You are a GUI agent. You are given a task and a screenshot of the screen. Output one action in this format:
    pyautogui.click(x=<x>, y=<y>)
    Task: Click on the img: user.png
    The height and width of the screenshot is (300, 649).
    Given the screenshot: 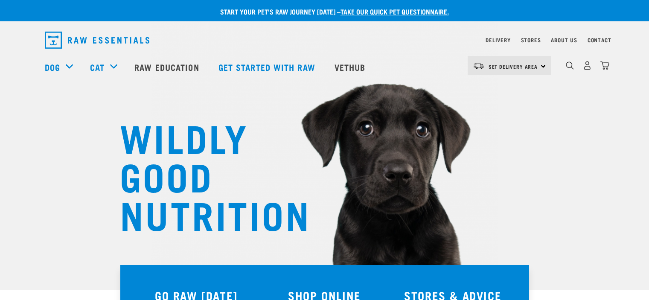 What is the action you would take?
    pyautogui.click(x=587, y=65)
    